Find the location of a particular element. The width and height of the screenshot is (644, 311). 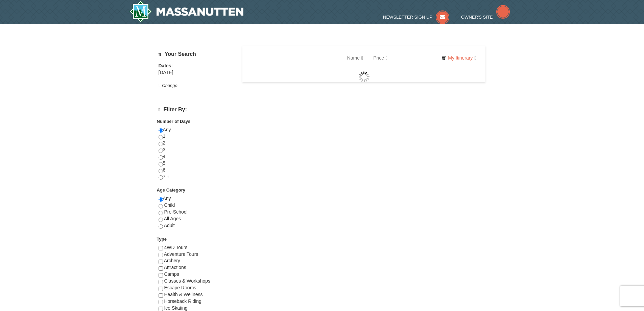

strong: Number of Days is located at coordinates (174, 121).